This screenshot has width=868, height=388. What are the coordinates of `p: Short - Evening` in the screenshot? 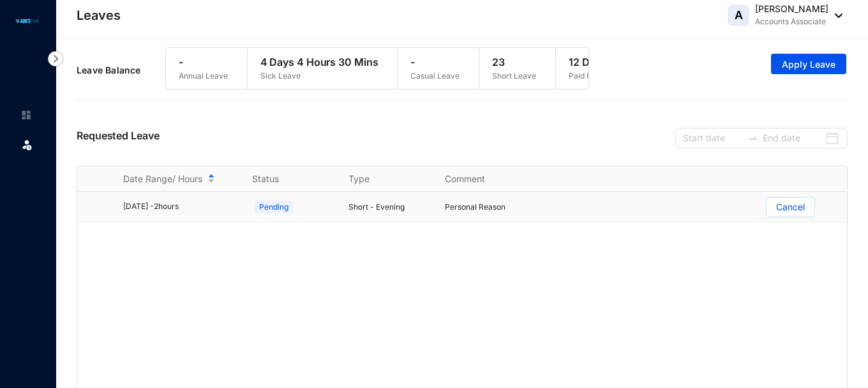 It's located at (388, 207).